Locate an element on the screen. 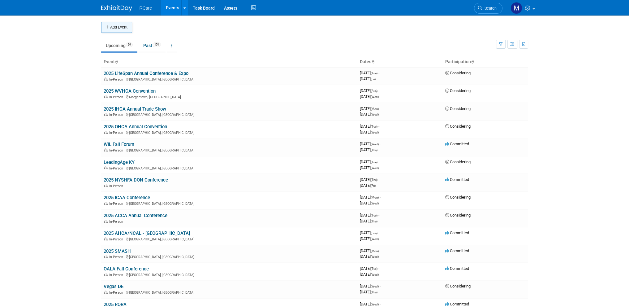  a: Sort by Event Name is located at coordinates (116, 62).